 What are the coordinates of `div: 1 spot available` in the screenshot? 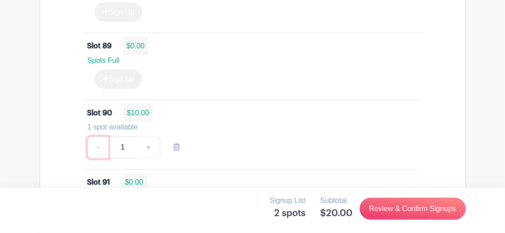 It's located at (249, 127).